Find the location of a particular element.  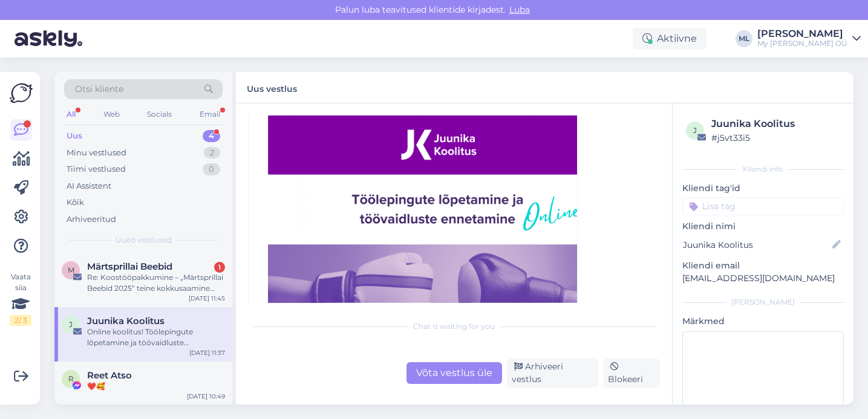

span: R is located at coordinates (70, 379).